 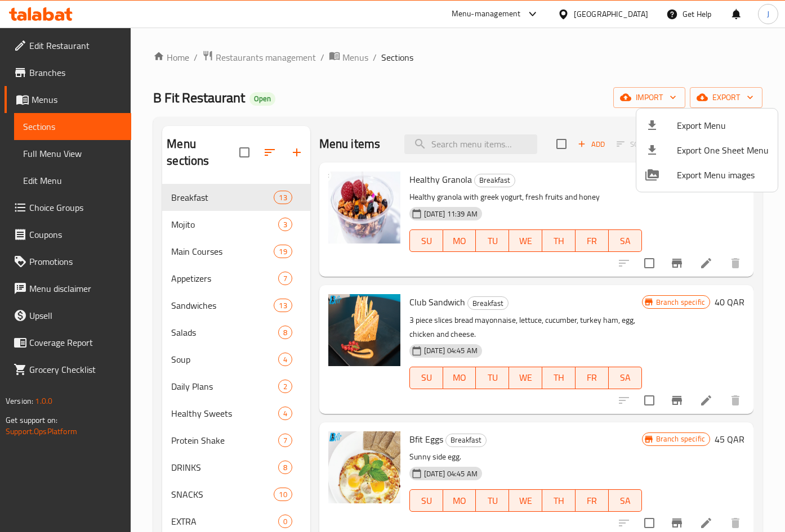 I want to click on span: Export Menu, so click(x=723, y=126).